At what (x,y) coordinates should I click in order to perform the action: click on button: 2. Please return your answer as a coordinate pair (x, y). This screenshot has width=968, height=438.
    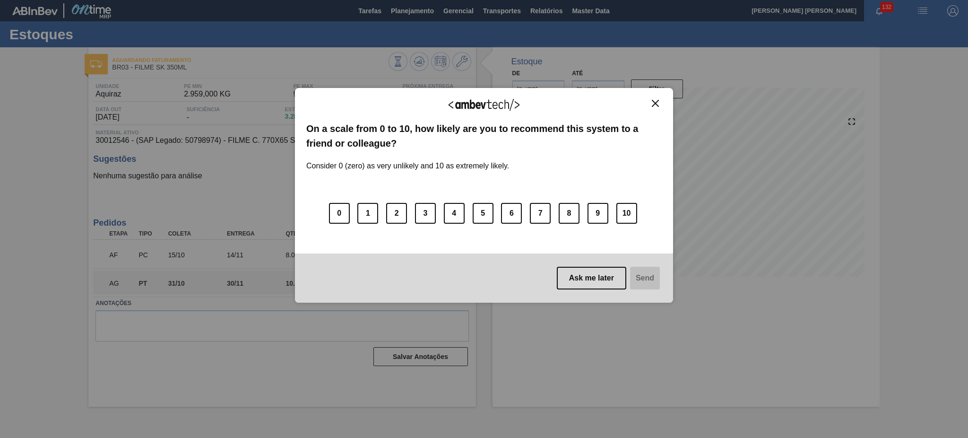
    Looking at the image, I should click on (397, 213).